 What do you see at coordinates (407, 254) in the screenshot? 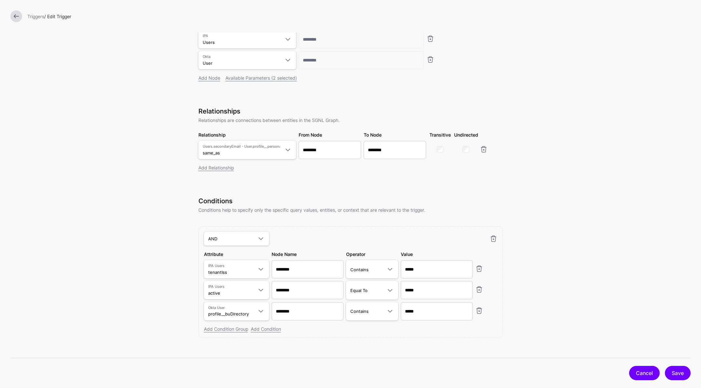
I see `label: Value` at bounding box center [407, 254].